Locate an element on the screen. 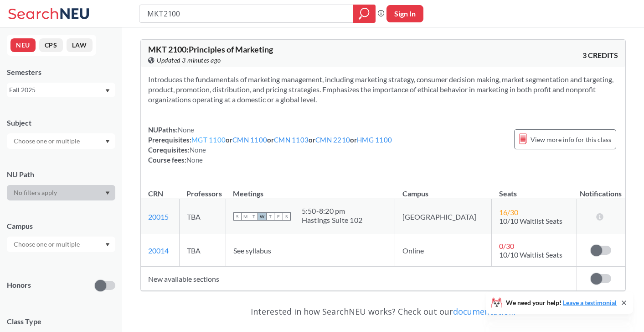 The image size is (644, 332). span: Updated 3 minutes ago is located at coordinates (189, 60).